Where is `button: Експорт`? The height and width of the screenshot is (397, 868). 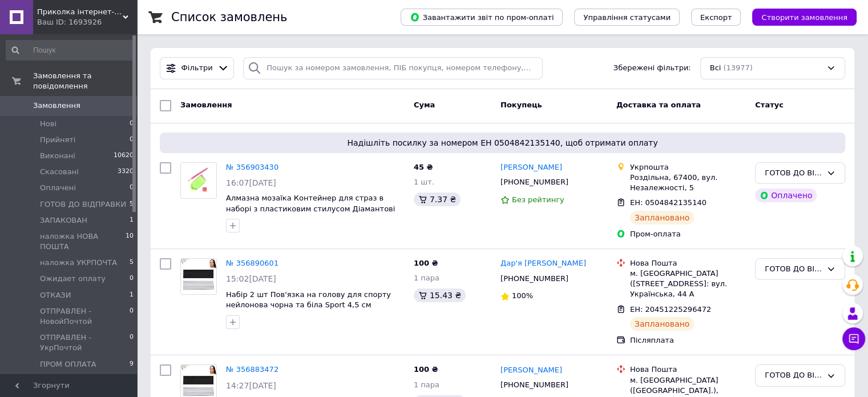 button: Експорт is located at coordinates (716, 17).